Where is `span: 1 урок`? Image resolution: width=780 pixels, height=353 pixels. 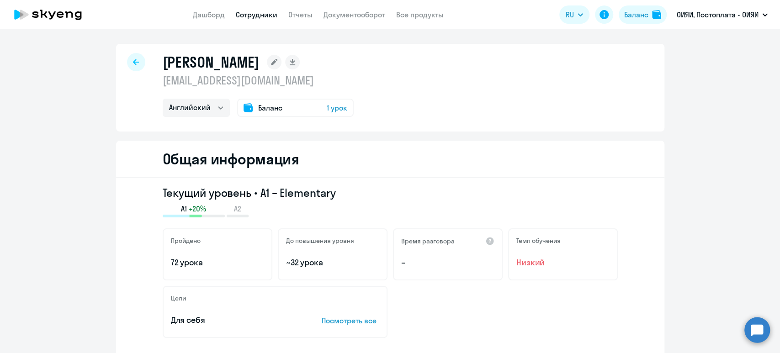 span: 1 урок is located at coordinates (337, 108).